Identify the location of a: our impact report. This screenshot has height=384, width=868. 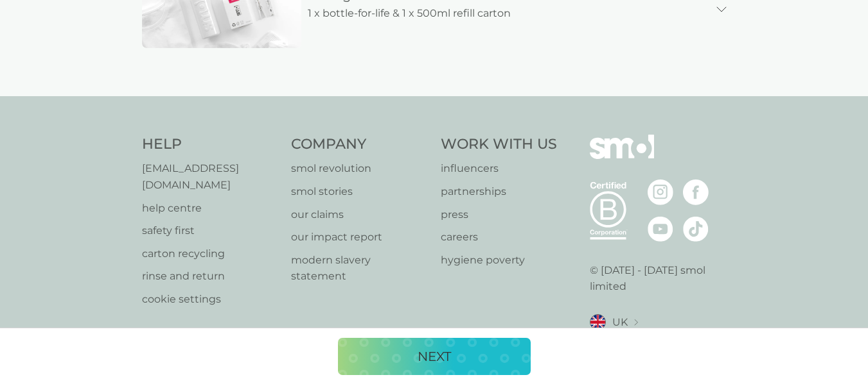
(359, 238).